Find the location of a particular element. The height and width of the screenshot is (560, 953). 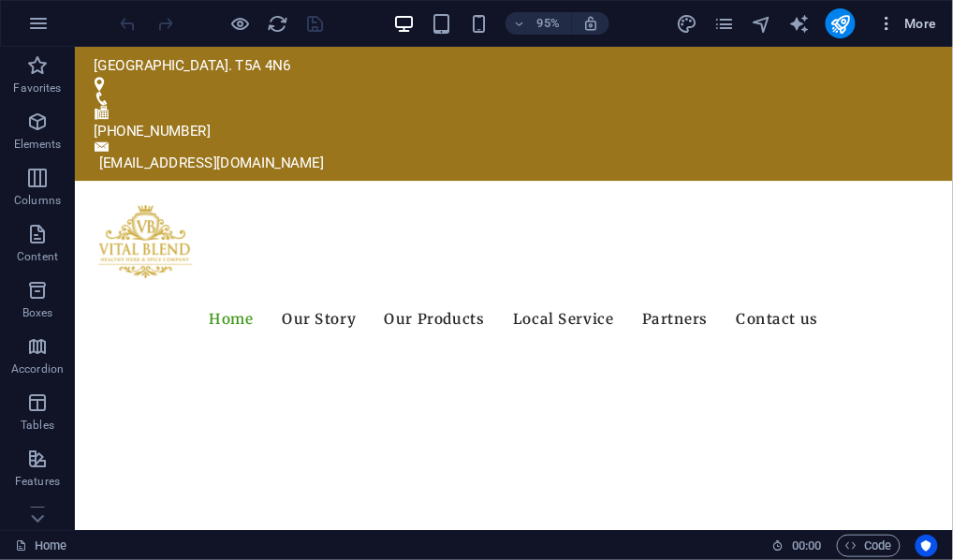

a: Click to cancel selection. Double-click to open Pages is located at coordinates (40, 546).